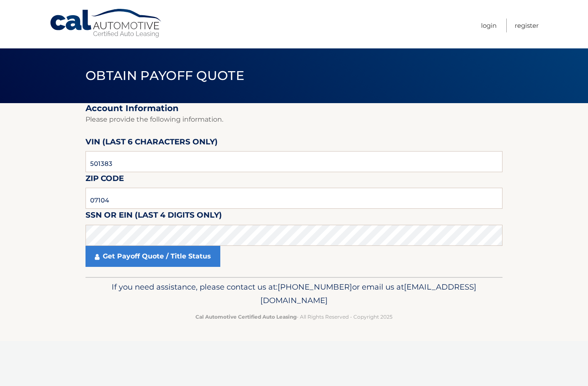  I want to click on label: VIN (last 6 characters only), so click(152, 143).